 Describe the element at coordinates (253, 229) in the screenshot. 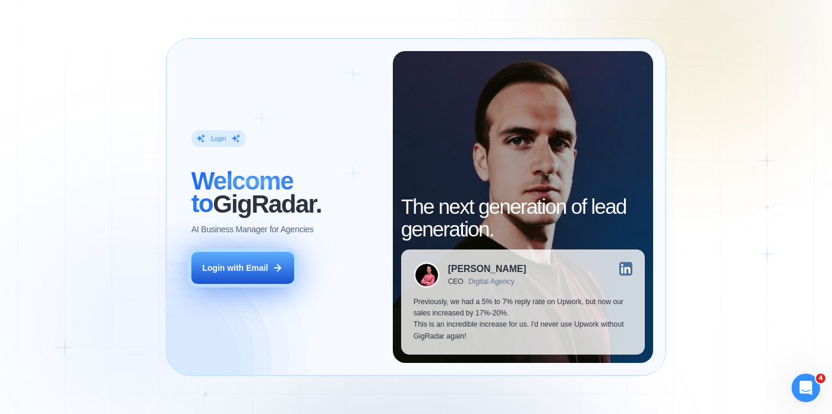

I see `p: AI Business Manager for Agencies` at that location.